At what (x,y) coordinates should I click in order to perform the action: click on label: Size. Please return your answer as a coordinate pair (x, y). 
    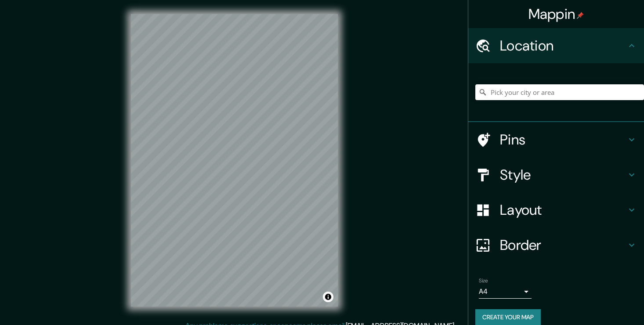
    Looking at the image, I should click on (483, 280).